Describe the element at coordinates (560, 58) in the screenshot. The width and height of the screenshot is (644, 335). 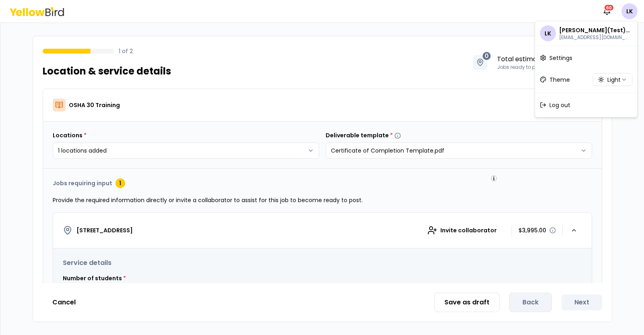
I see `span: Settings` at that location.